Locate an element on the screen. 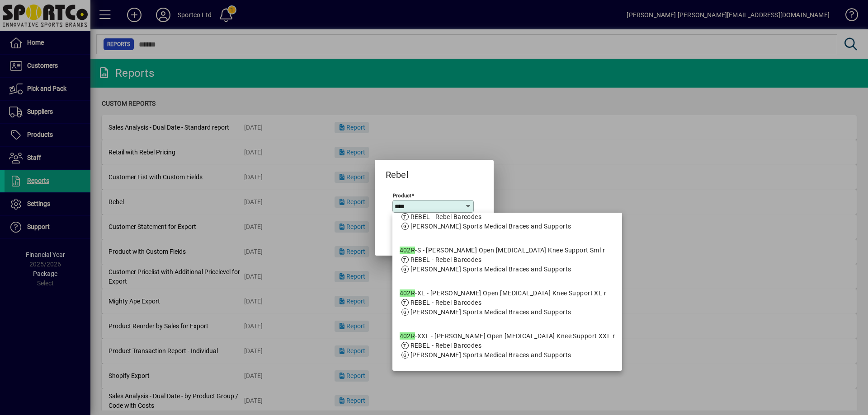  mat-option: 402R-L - McDavid Open Patella Knee Support Lge r is located at coordinates (507, 217).